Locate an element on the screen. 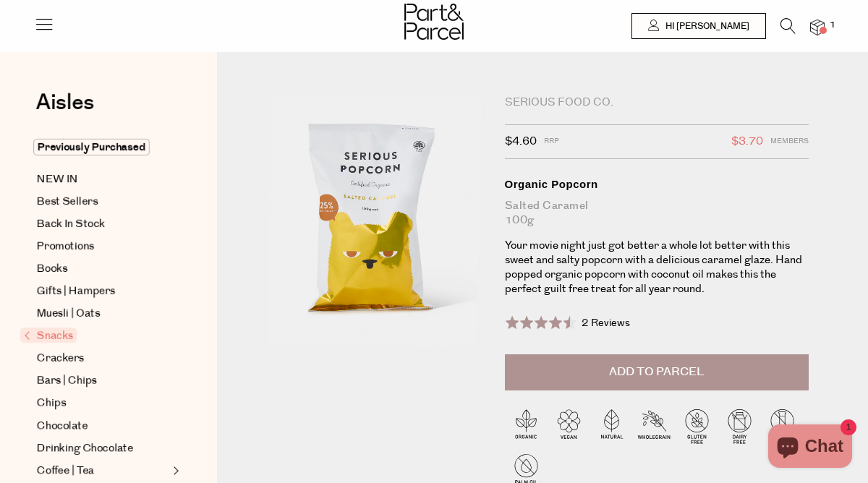  a: Bars | Chips is located at coordinates (103, 381).